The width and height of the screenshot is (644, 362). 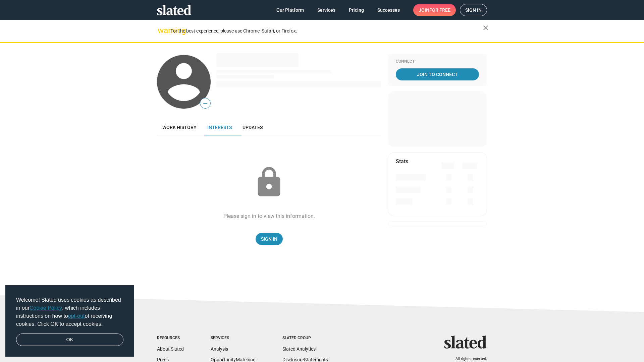 I want to click on a: Updates, so click(x=253, y=127).